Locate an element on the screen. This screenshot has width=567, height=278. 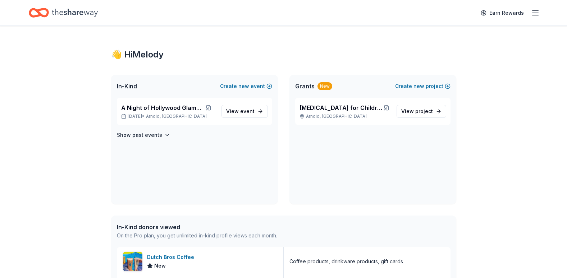
span: project is located at coordinates (424, 111).